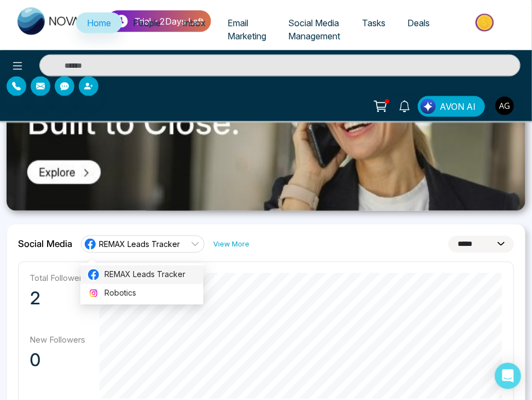  I want to click on span: Deals, so click(418, 23).